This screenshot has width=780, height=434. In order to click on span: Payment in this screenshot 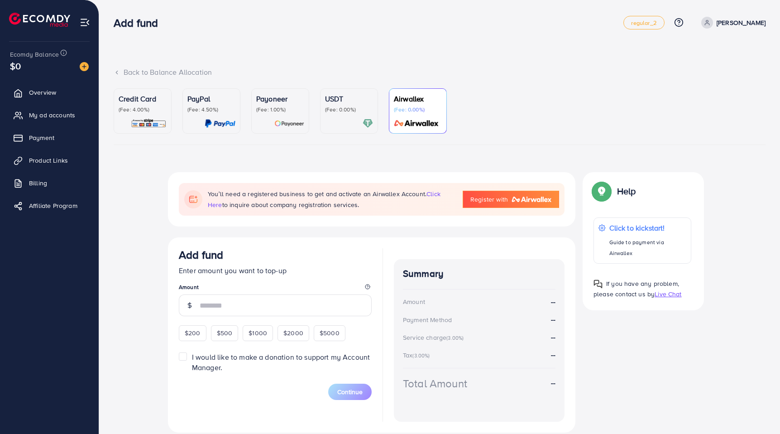, I will do `click(42, 138)`.